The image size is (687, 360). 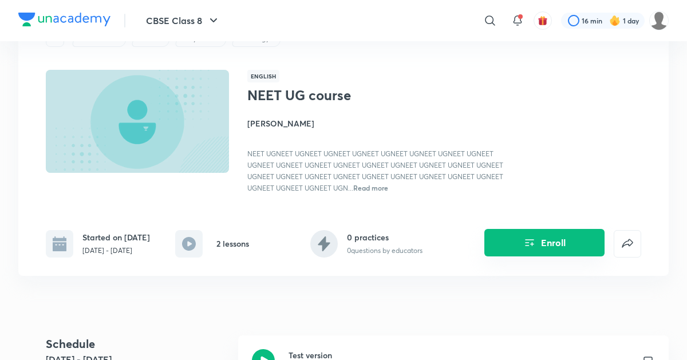 What do you see at coordinates (341, 95) in the screenshot?
I see `h1: NEET UG course` at bounding box center [341, 95].